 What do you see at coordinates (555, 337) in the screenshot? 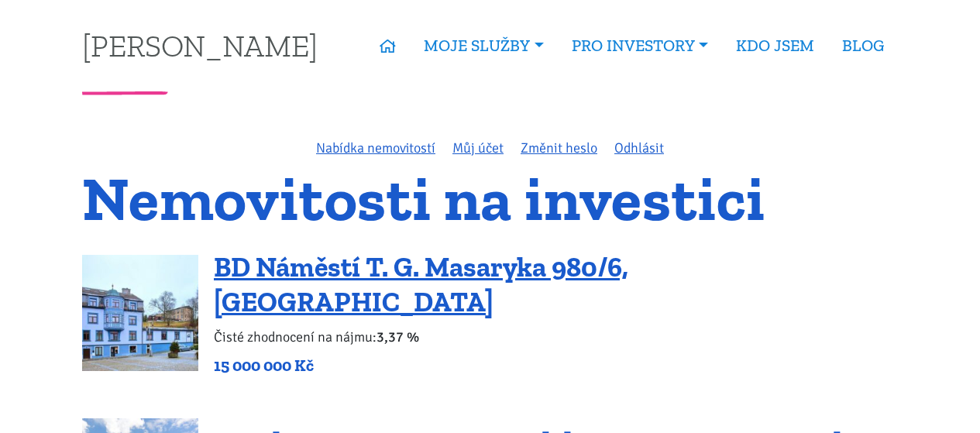
I see `p: Čisté zhodnocení na nájmu:` at bounding box center [555, 337].